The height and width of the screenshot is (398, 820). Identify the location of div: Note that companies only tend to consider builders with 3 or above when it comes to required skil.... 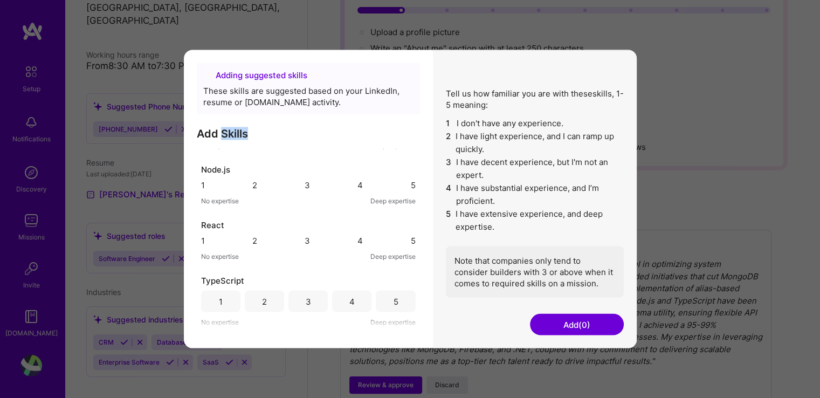
(535, 272).